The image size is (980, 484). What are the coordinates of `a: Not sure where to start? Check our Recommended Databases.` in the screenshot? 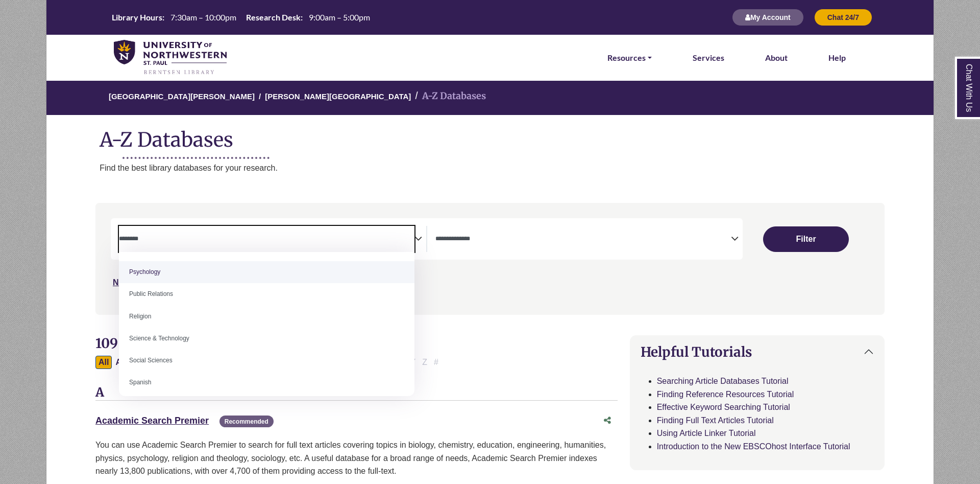 It's located at (234, 282).